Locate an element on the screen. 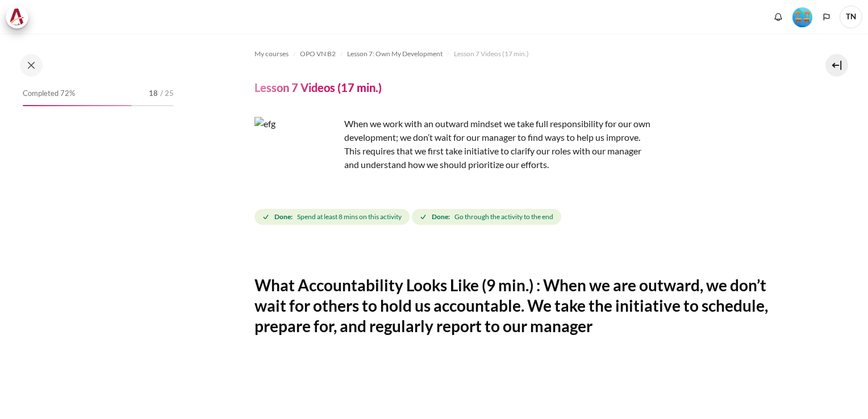 The image size is (868, 419). span: My courses is located at coordinates (272, 54).